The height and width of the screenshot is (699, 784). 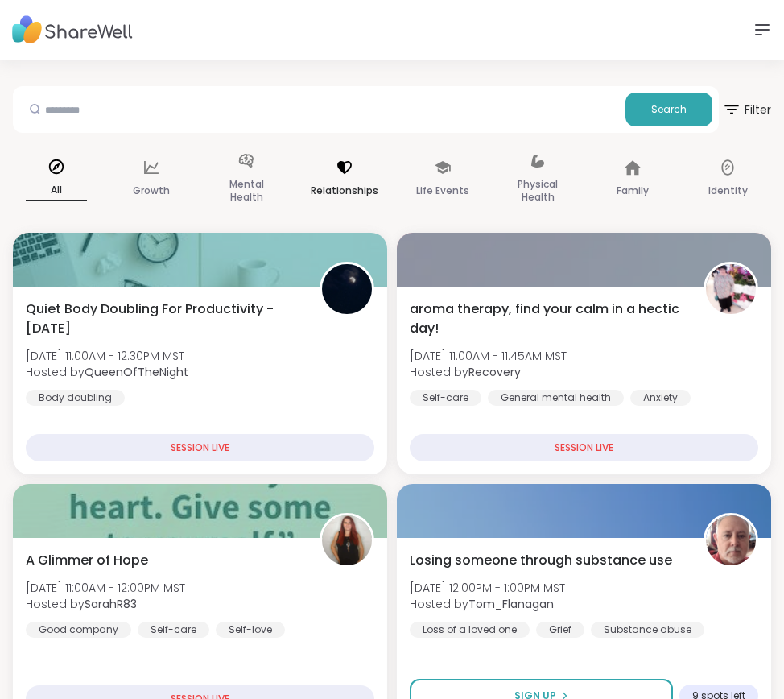 What do you see at coordinates (560, 630) in the screenshot?
I see `div: Grief` at bounding box center [560, 630].